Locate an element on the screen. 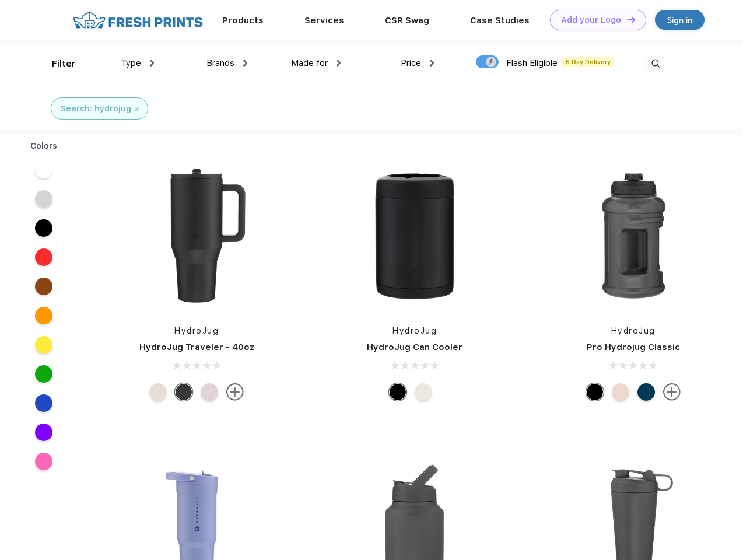 This screenshot has height=560, width=743. span: Flash Eligible is located at coordinates (532, 63).